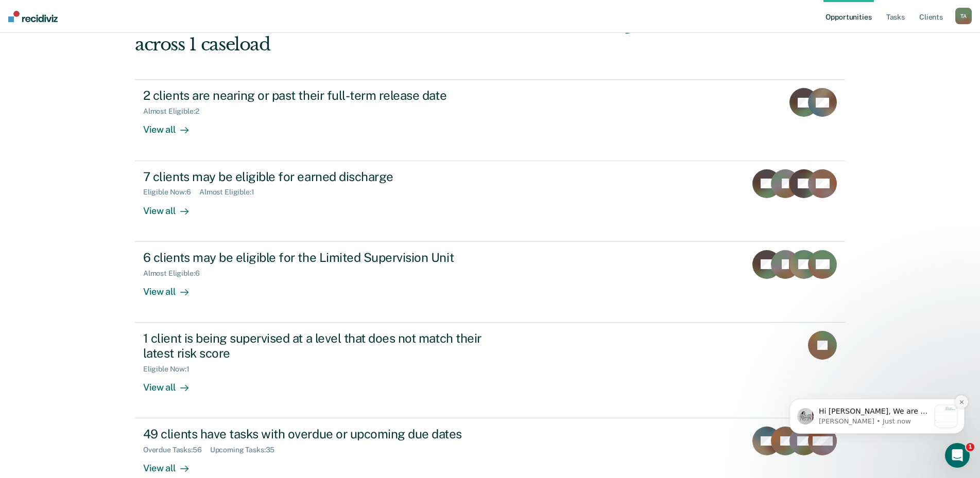 The height and width of the screenshot is (478, 980). What do you see at coordinates (31, 82) in the screenshot?
I see `img: Profile image for Kim` at bounding box center [31, 82].